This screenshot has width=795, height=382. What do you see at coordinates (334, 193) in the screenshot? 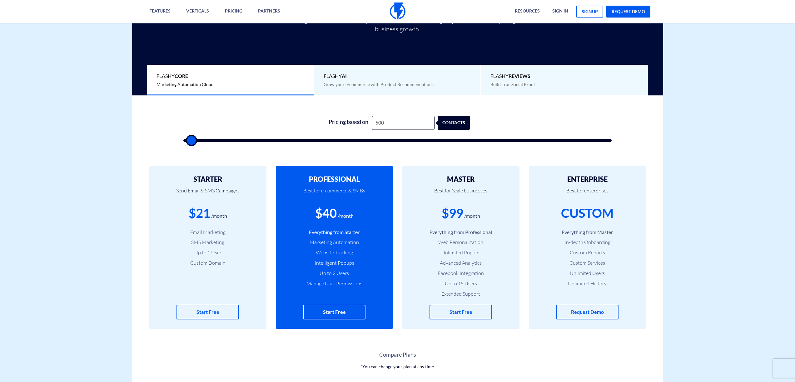
I see `p: Best for e-commerce & SMBs` at bounding box center [334, 193].